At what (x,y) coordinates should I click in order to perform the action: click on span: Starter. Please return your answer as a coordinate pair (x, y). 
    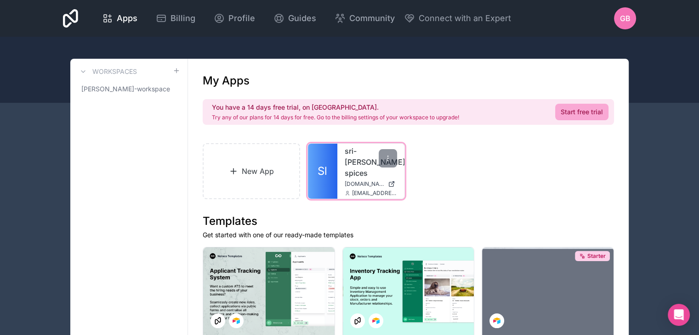
    Looking at the image, I should click on (596, 256).